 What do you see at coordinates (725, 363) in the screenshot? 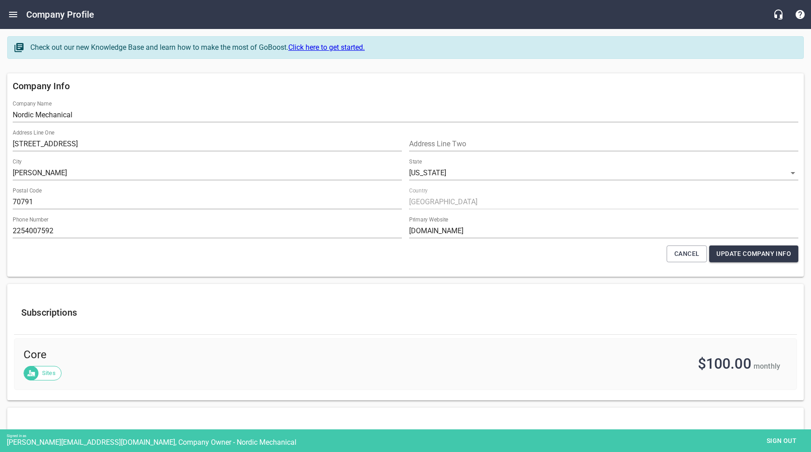
I see `span: $100.00` at bounding box center [725, 363].